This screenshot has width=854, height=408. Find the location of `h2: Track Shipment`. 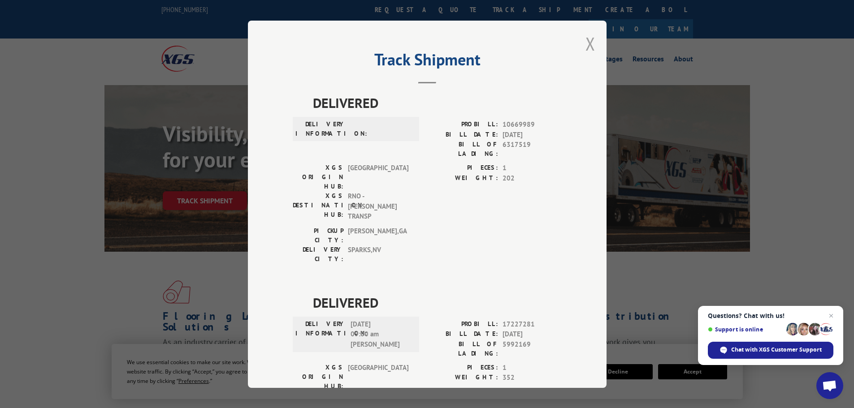

h2: Track Shipment is located at coordinates (427, 62).